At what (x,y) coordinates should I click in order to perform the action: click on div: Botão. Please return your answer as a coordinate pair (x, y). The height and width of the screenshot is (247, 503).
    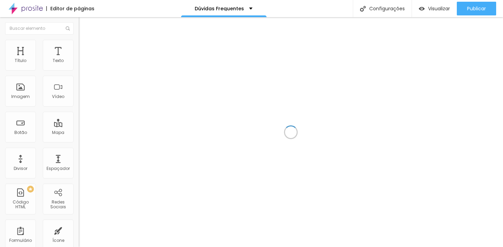
    Looking at the image, I should click on (21, 132).